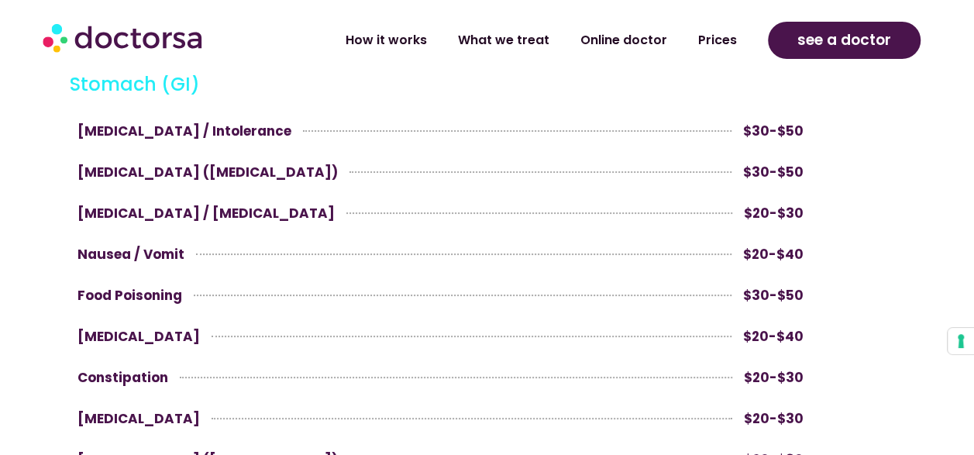  Describe the element at coordinates (131, 254) in the screenshot. I see `span: Nausea / Vomit` at that location.